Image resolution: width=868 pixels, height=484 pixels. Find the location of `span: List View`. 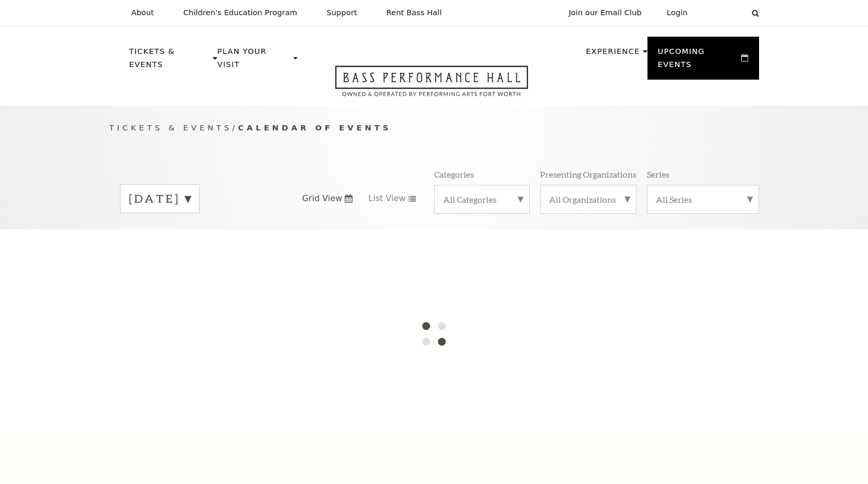

span: List View is located at coordinates (387, 198).